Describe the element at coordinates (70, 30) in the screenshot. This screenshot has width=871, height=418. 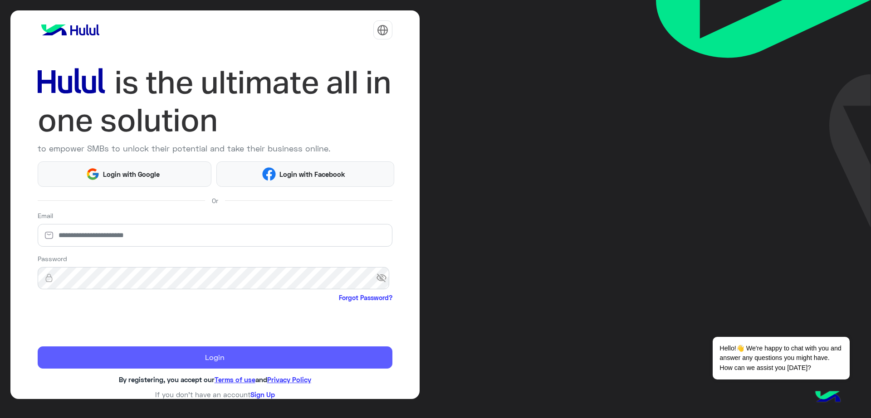
I see `img: logo` at that location.